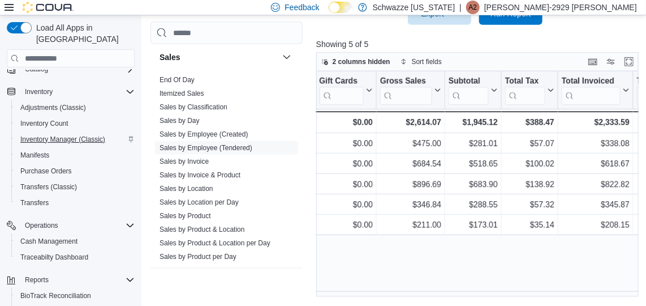 Image resolution: width=646 pixels, height=306 pixels. What do you see at coordinates (473, 225) in the screenshot?
I see `div: $173.01` at bounding box center [473, 225].